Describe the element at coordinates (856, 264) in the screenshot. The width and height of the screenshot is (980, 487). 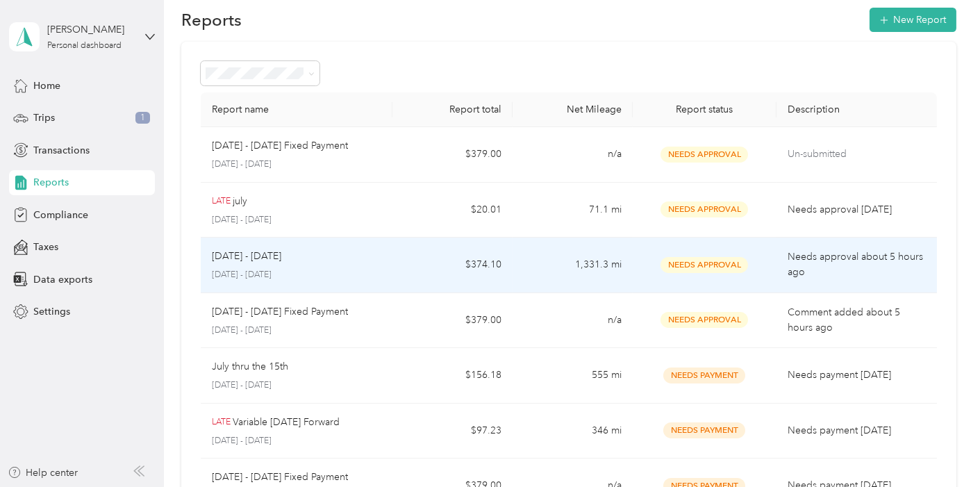
I see `p: Needs approval about 5 hours ago` at that location.